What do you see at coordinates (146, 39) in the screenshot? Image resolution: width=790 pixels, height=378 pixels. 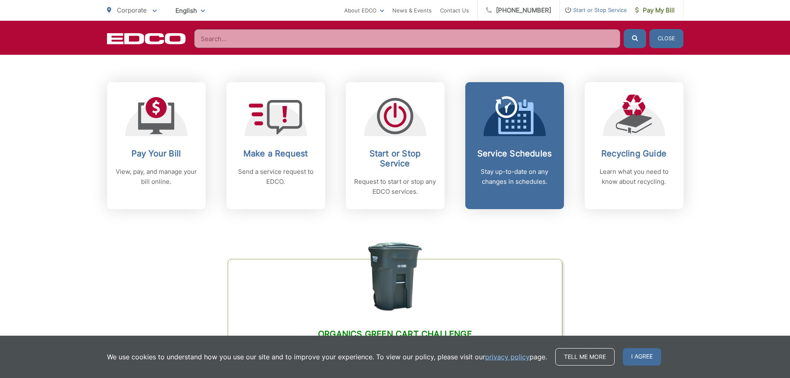 I see `a: EDCD logo. Return to the homepage.` at bounding box center [146, 39].